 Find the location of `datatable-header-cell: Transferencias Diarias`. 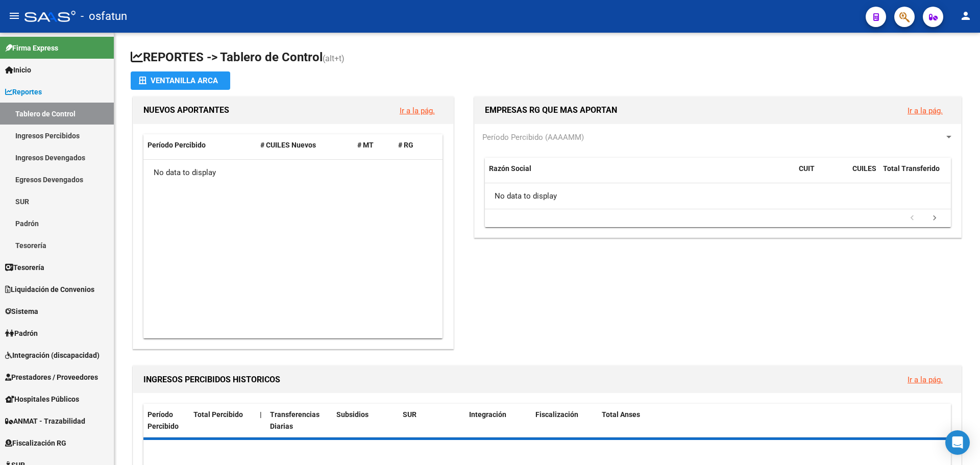

datatable-header-cell: Transferencias Diarias is located at coordinates (299, 421).